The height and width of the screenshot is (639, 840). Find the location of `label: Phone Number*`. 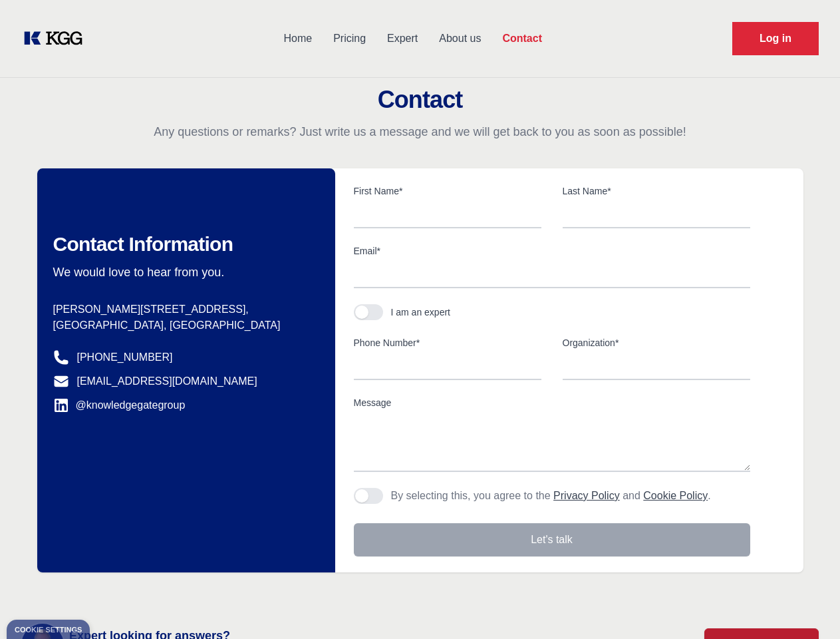

label: Phone Number* is located at coordinates (447, 343).